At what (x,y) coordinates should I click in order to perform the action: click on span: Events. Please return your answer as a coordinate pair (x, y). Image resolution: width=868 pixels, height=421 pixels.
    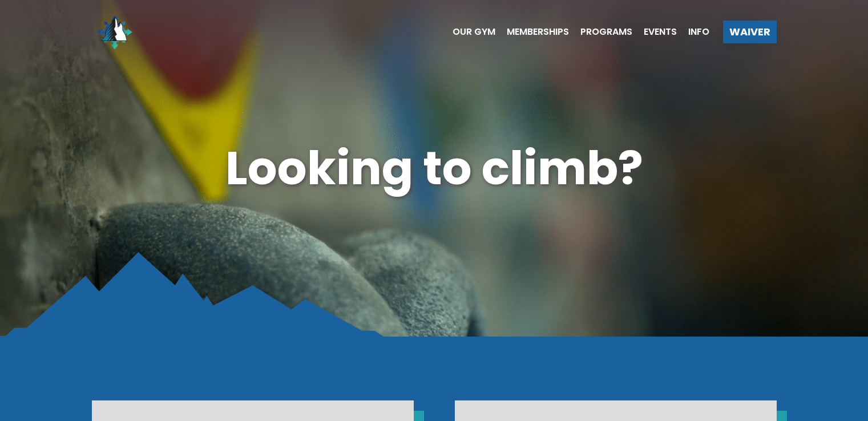
    Looking at the image, I should click on (661, 32).